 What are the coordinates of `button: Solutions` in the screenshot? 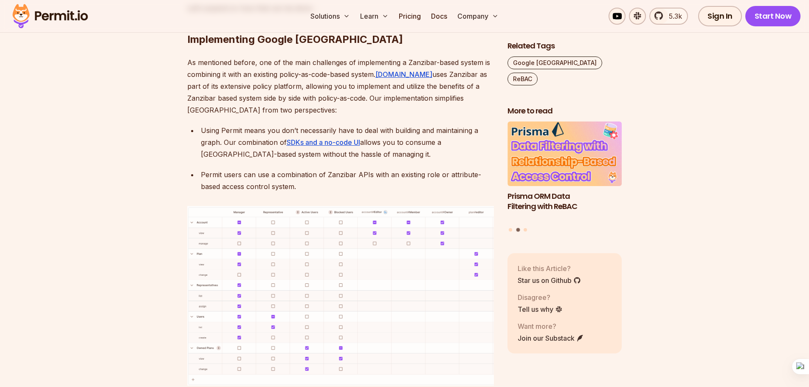 It's located at (330, 16).